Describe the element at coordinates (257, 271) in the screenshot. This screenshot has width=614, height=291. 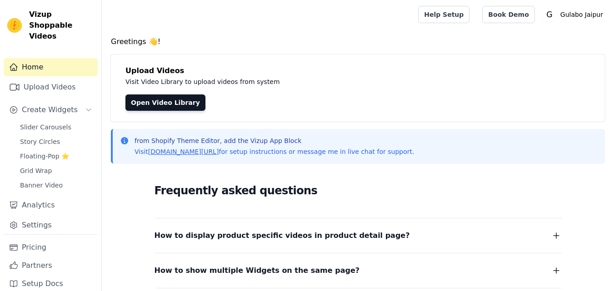
I see `span: How to show multiple Widgets on the same page?` at that location.